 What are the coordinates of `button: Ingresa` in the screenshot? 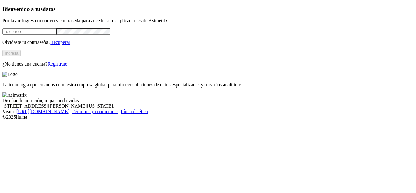 It's located at (12, 53).